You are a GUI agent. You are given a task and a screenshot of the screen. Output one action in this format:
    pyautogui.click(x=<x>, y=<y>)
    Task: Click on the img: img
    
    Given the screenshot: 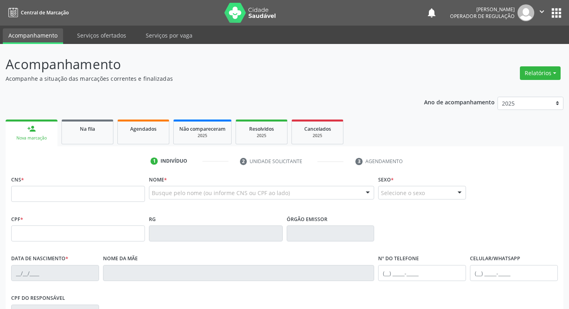 What is the action you would take?
    pyautogui.click(x=526, y=13)
    